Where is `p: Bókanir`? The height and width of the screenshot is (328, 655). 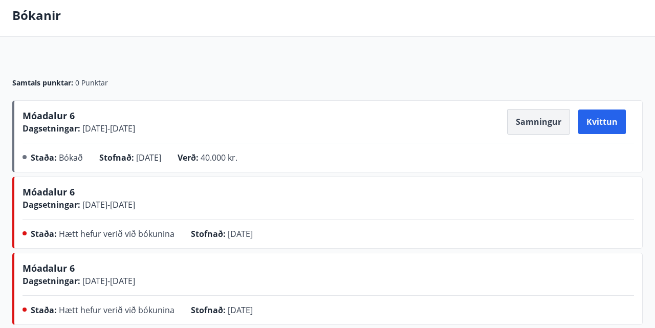 p: Bókanir is located at coordinates (36, 15).